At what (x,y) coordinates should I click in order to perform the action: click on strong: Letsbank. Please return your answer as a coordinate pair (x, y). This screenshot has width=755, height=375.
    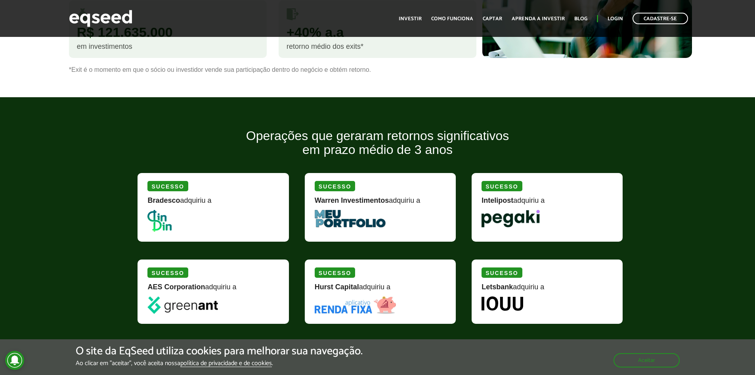
    Looking at the image, I should click on (497, 287).